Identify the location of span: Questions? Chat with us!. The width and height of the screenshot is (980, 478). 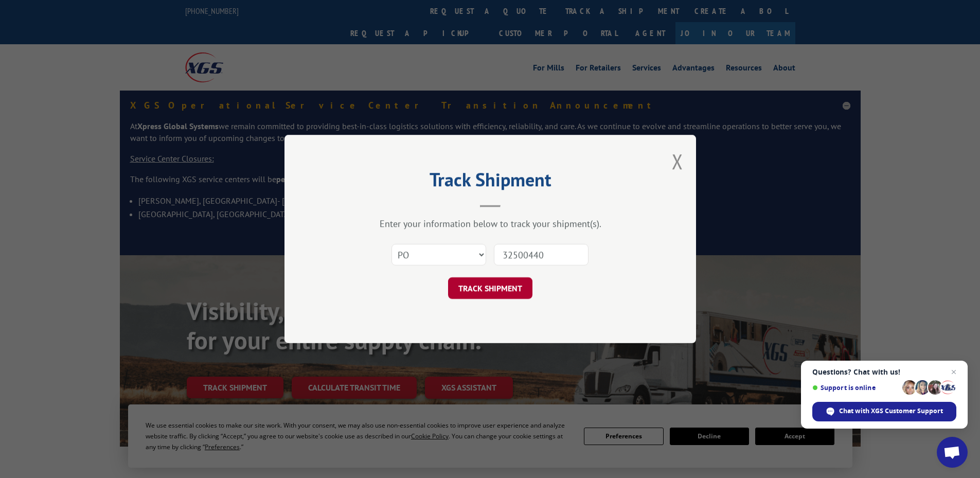
(885, 372).